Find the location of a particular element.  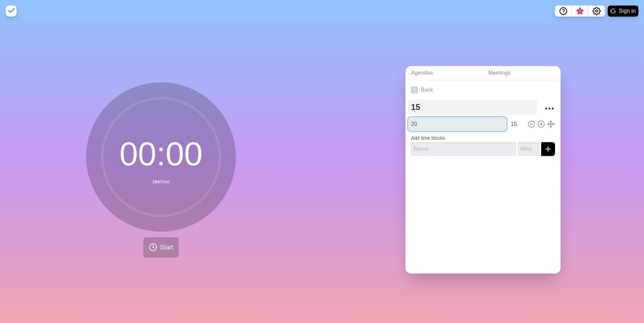

span: 3 is located at coordinates (580, 11).